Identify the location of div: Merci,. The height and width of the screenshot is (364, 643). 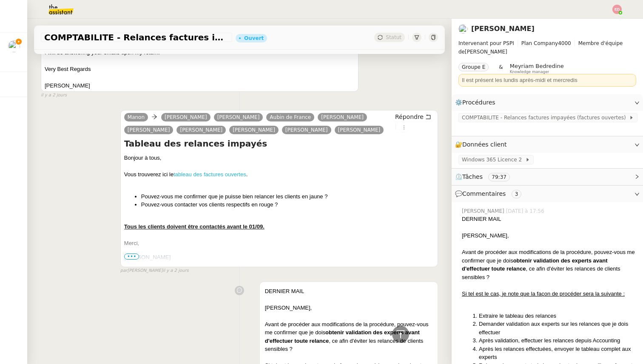
(279, 243).